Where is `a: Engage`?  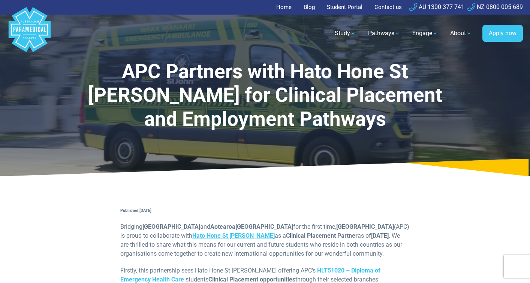 a: Engage is located at coordinates (425, 33).